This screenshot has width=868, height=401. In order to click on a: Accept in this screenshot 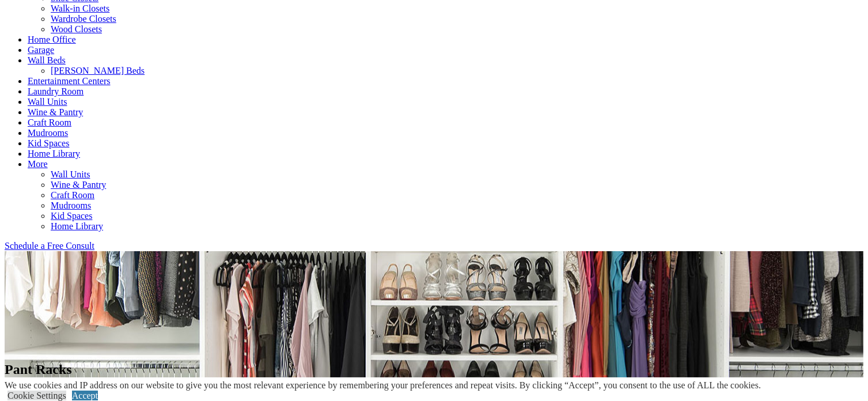, I will do `click(85, 395)`.